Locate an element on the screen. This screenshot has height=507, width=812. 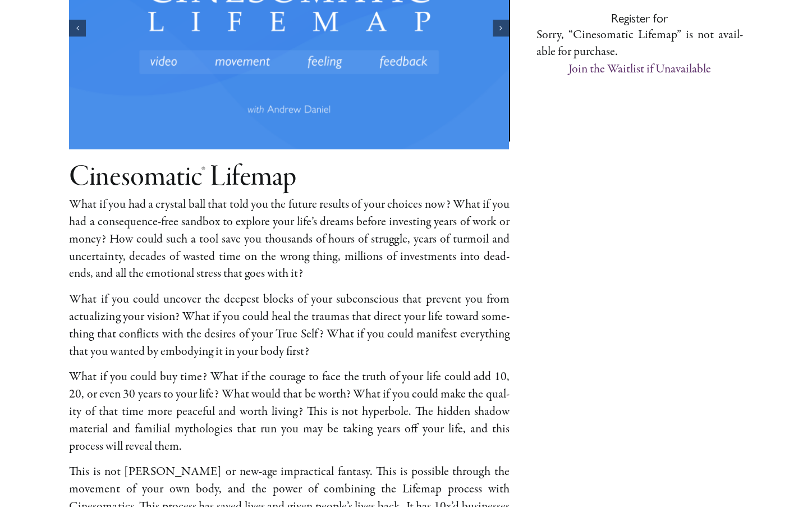
p: What if you could uncov­er the deep­est blocks of your sub­con­scious that pre­vent you from actu... is located at coordinates (289, 325).